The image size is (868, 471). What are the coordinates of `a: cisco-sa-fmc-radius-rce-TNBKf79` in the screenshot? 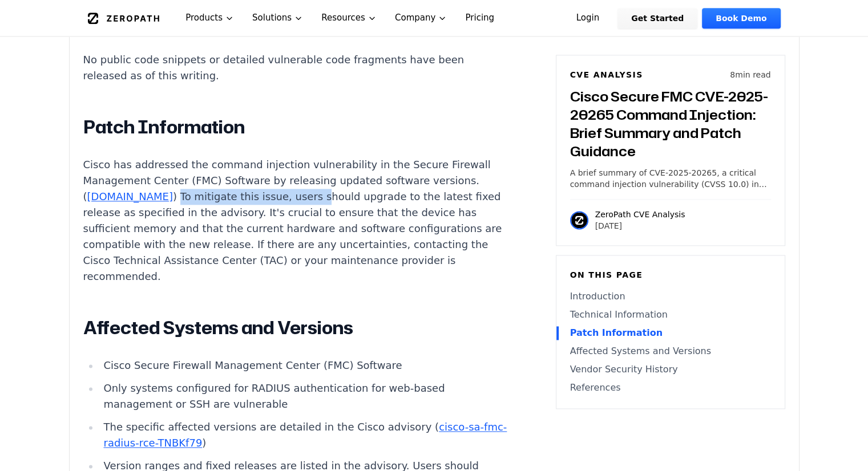 It's located at (305, 435).